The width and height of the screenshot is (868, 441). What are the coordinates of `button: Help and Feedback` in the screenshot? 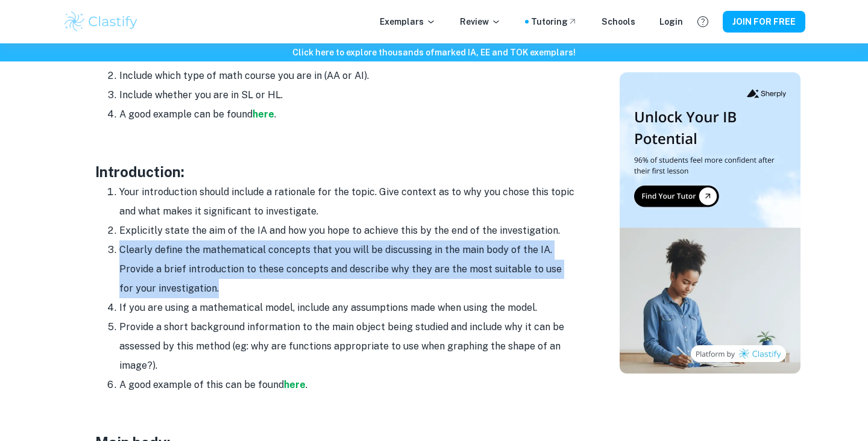 It's located at (703, 22).